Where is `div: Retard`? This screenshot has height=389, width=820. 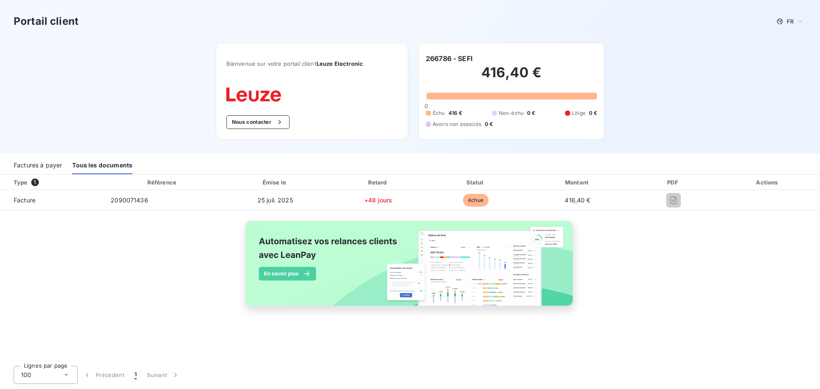 div: Retard is located at coordinates (378, 182).